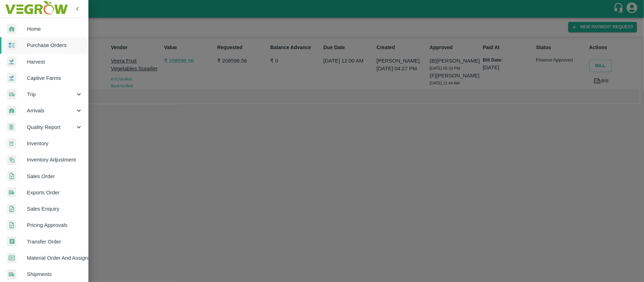  I want to click on span: Trip, so click(51, 94).